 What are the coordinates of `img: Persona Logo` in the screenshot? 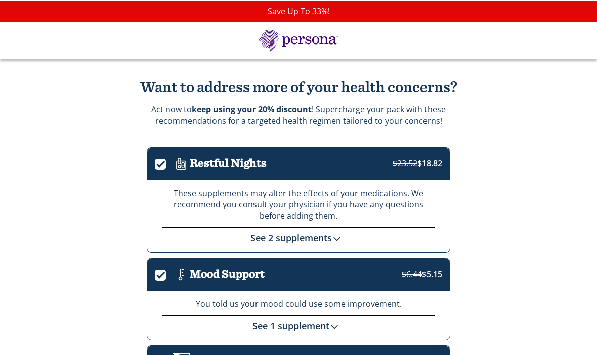 It's located at (298, 40).